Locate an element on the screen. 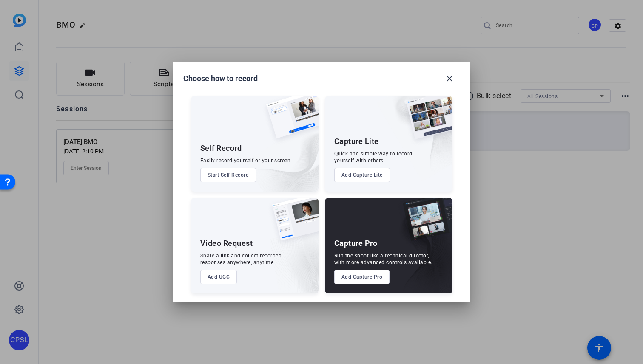 The image size is (643, 364). button: Add Capture Lite is located at coordinates (362, 175).